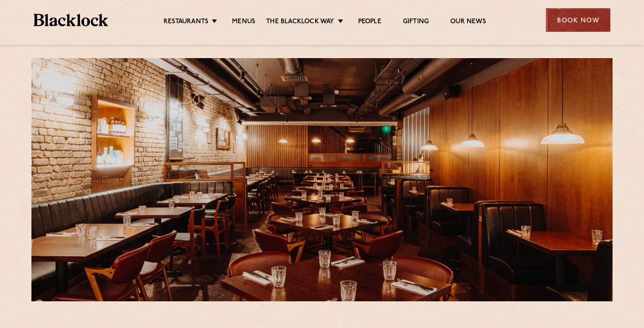 This screenshot has height=328, width=644. Describe the element at coordinates (579, 20) in the screenshot. I see `div: Book Now` at that location.